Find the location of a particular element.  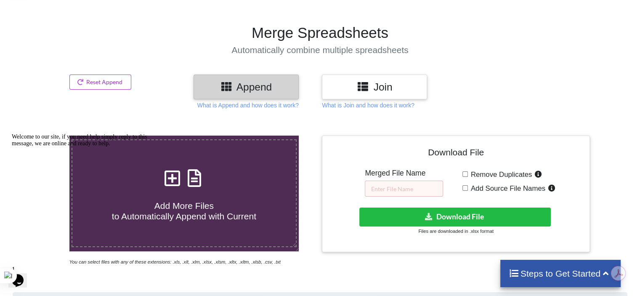

span: Welcome to our site, if you need help simply reply to this message, we are online and ready to help. is located at coordinates (71, 10).